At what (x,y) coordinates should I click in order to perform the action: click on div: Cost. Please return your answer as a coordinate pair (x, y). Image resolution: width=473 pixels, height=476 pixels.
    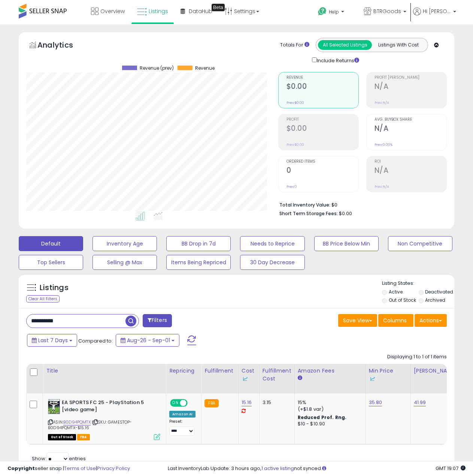
    Looking at the image, I should click on (249, 375).